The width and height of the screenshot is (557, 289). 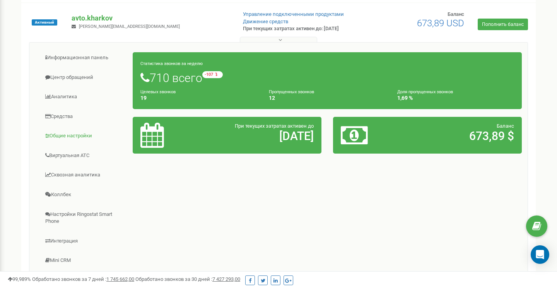 What do you see at coordinates (120, 279) in the screenshot?
I see `u: 1 745 662,00` at bounding box center [120, 279].